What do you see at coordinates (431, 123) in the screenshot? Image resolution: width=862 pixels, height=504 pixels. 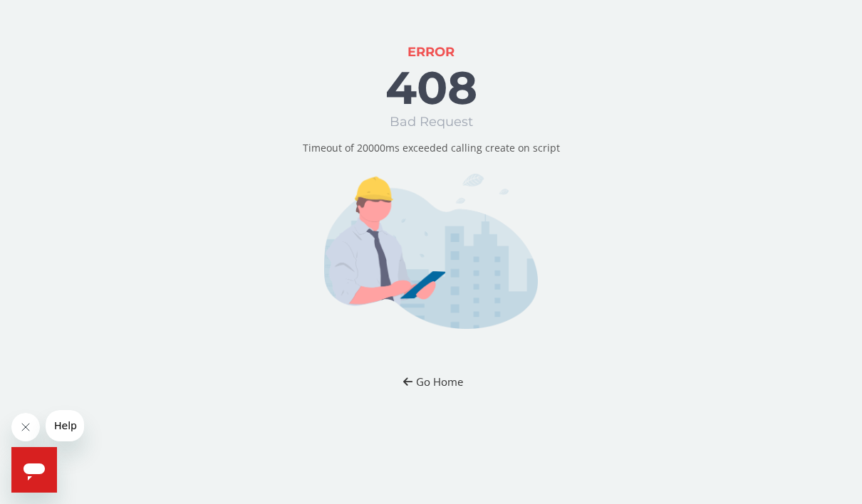 I see `h1: Bad Request` at bounding box center [431, 123].